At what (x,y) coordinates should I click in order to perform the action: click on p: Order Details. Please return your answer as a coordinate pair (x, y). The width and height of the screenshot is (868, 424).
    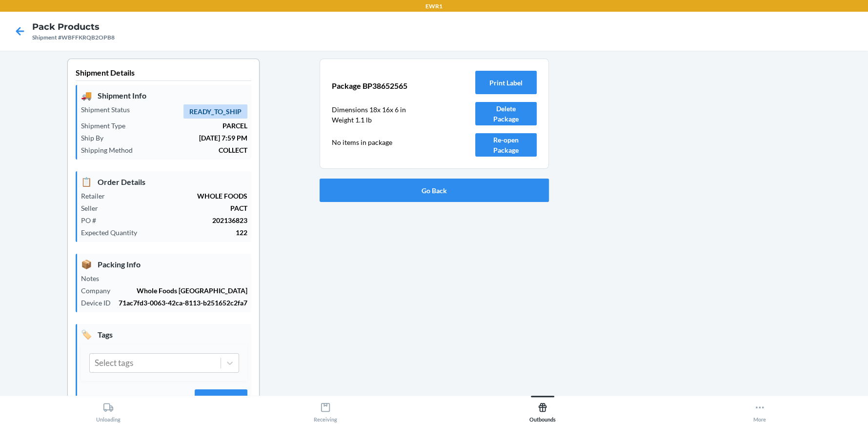
    Looking at the image, I should click on (164, 182).